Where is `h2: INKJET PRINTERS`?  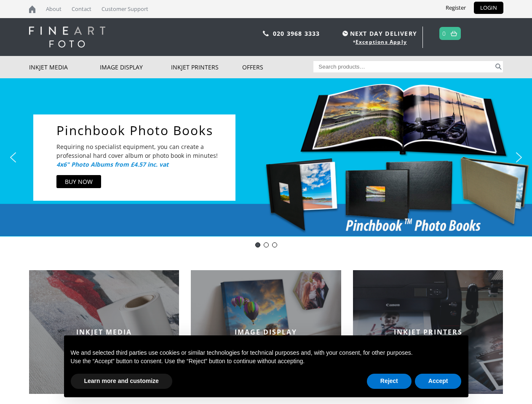
h2: INKJET PRINTERS is located at coordinates (428, 332).